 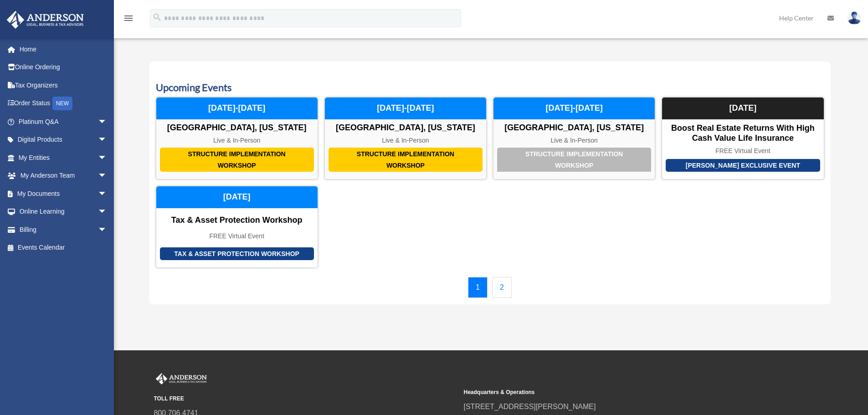 I want to click on a: Online Ordering, so click(x=63, y=67).